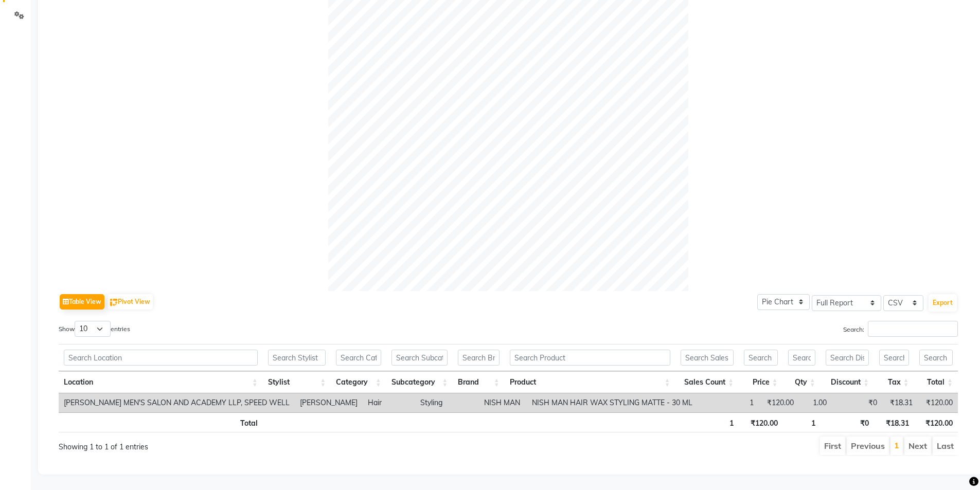 This screenshot has width=980, height=490. I want to click on th: Discount: activate to sort column ascending, so click(848, 381).